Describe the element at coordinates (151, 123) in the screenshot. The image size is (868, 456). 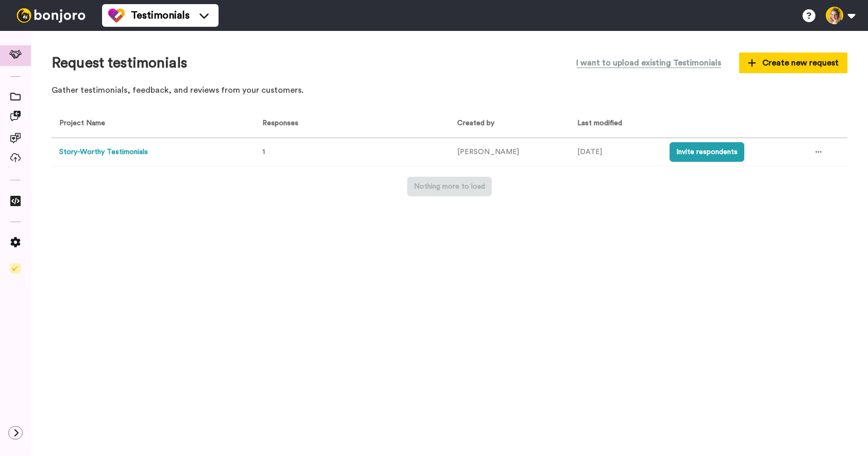
I see `th: Project Name` at that location.